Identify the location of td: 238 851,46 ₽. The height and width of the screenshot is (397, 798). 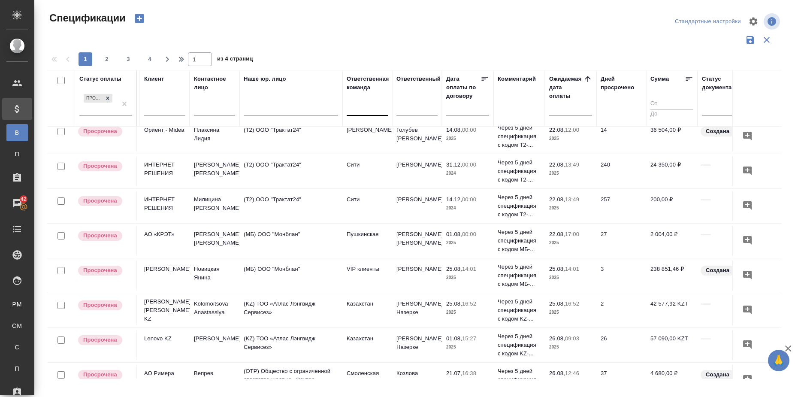
(671, 275).